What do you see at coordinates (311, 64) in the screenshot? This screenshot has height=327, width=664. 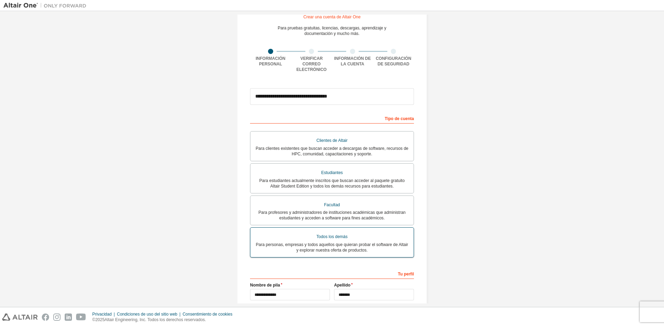 I see `font: Verificar correo electrónico` at bounding box center [311, 64].